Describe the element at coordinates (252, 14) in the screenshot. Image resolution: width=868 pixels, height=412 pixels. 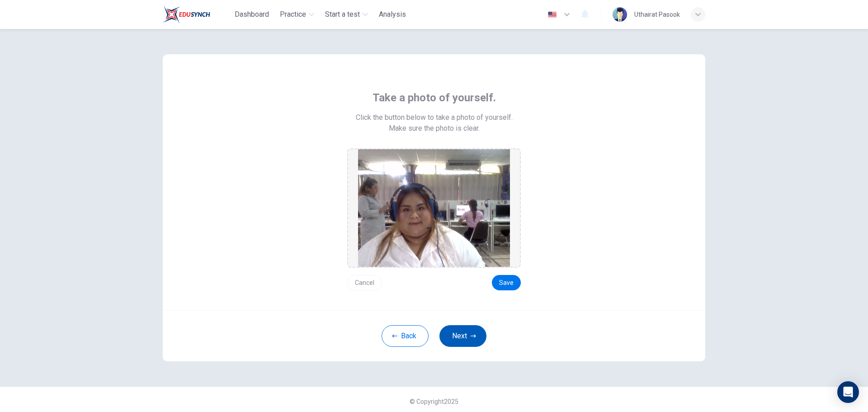
I see `button: Dashboard` at that location.